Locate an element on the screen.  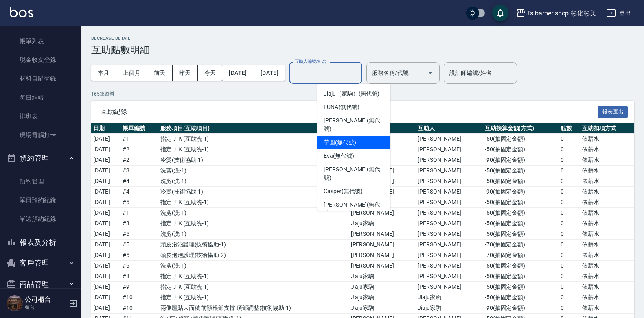
td: # 9 is located at coordinates (139, 287).